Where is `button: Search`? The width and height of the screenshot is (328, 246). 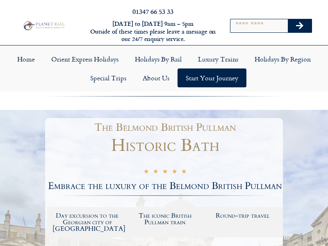
button: Search is located at coordinates (300, 26).